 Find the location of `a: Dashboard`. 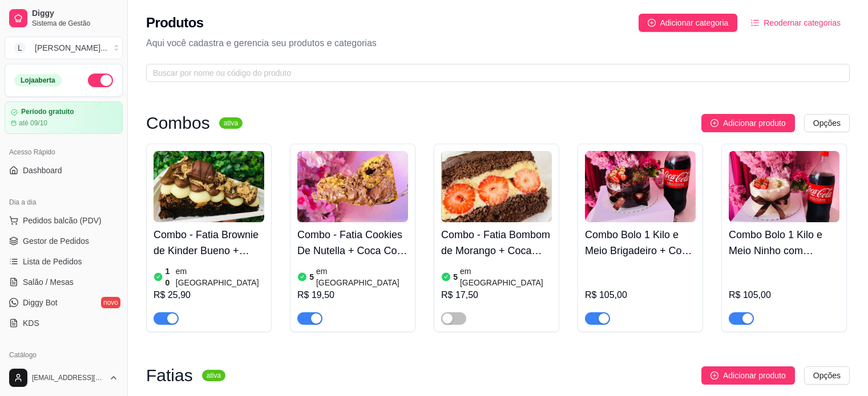

a: Dashboard is located at coordinates (63, 170).